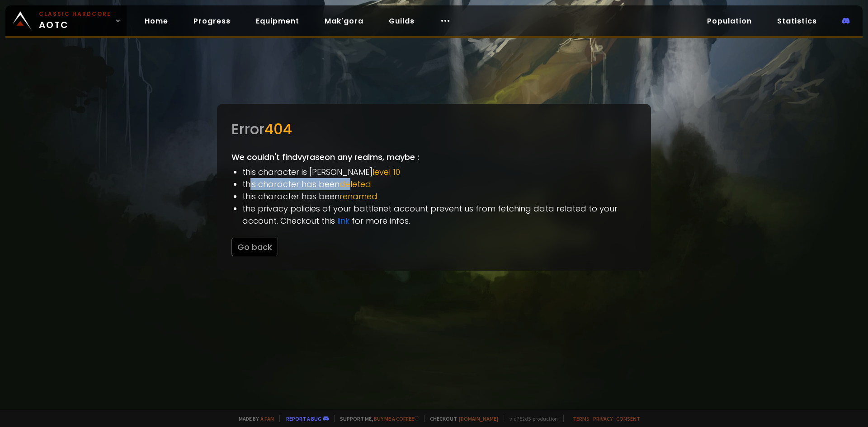  Describe the element at coordinates (402, 21) in the screenshot. I see `a: Guilds` at that location.